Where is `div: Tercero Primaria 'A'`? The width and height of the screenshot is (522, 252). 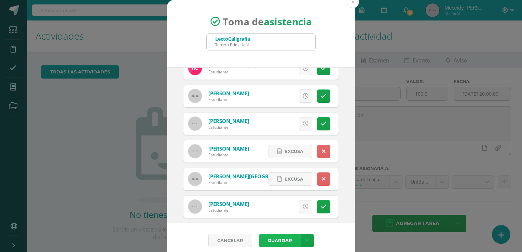
div: Tercero Primaria 'A' is located at coordinates (232, 44).